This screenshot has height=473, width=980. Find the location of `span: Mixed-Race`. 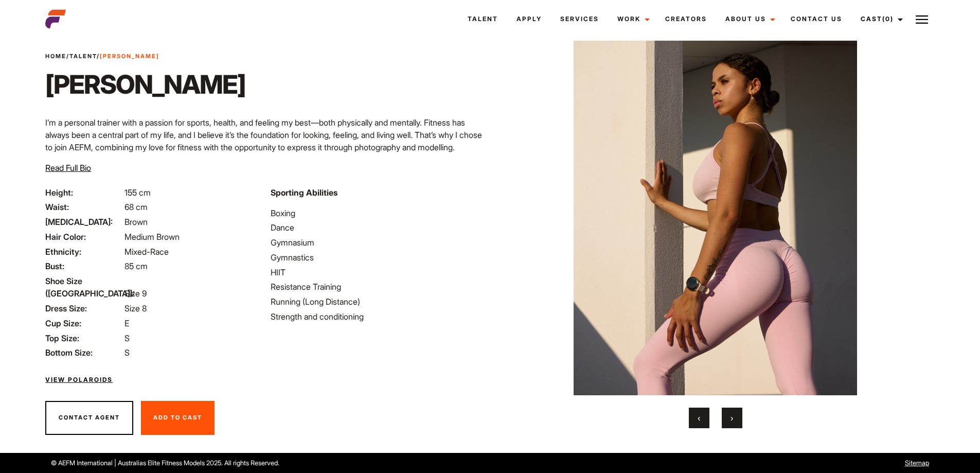

span: Mixed-Race is located at coordinates (147, 252).